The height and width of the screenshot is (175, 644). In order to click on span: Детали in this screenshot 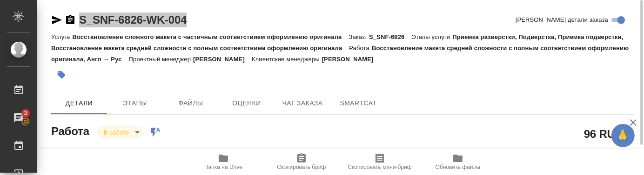, I will do `click(79, 103)`.